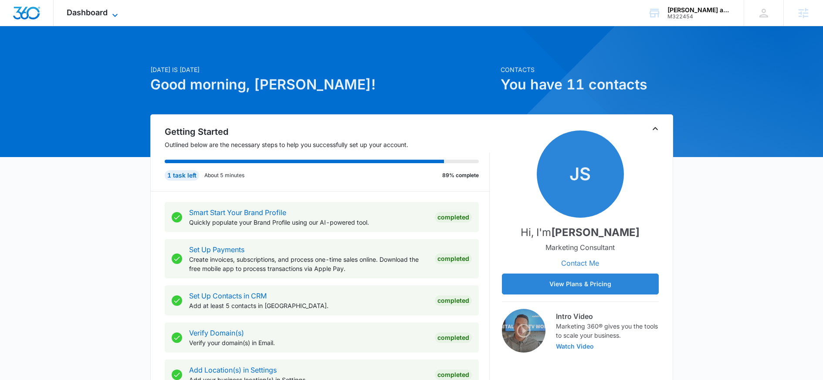  What do you see at coordinates (309, 222) in the screenshot?
I see `p: Quickly populate your Brand Profile using our AI-powered tool.` at bounding box center [309, 222].